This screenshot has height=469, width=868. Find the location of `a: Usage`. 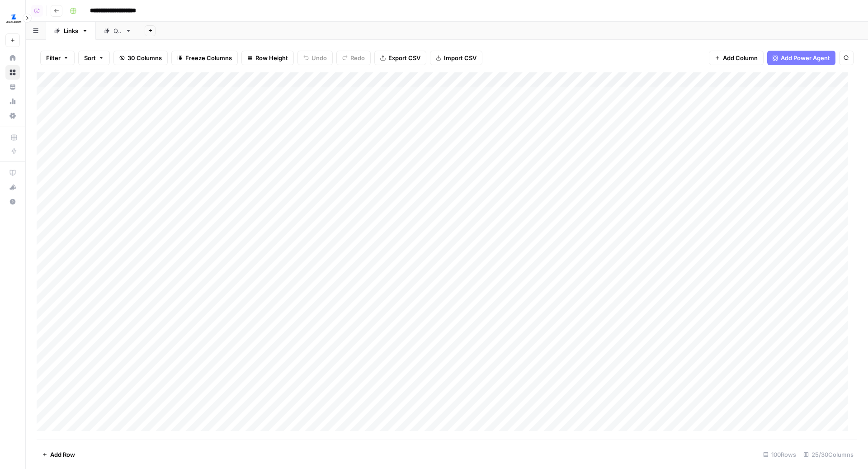

a: Usage is located at coordinates (12, 102).